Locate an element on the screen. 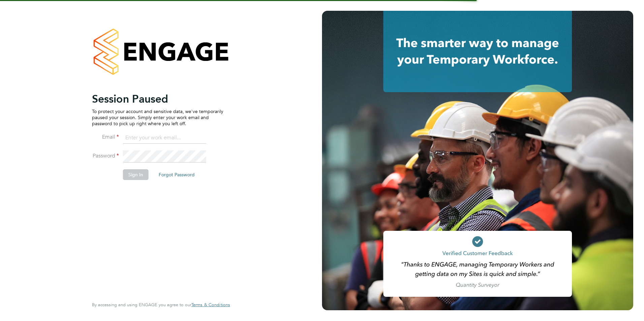 This screenshot has width=644, height=321. span: Terms & Conditions is located at coordinates (210, 304).